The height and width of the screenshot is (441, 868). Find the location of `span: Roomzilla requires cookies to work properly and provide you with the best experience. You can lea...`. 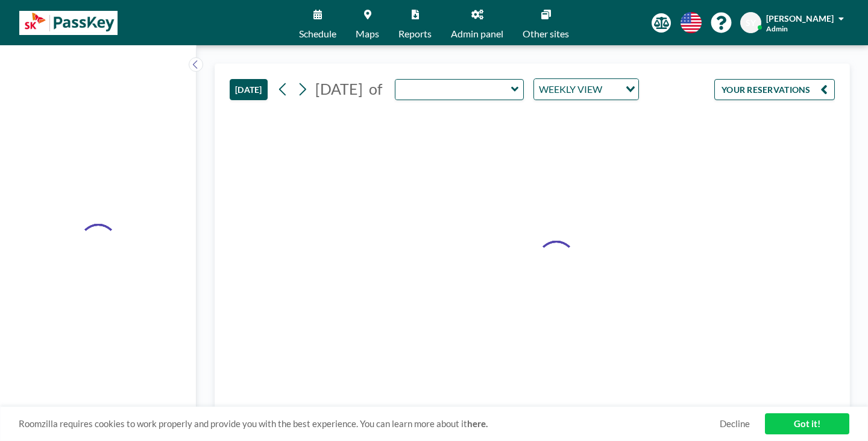

span: Roomzilla requires cookies to work properly and provide you with the best experience. You can lea... is located at coordinates (369, 424).